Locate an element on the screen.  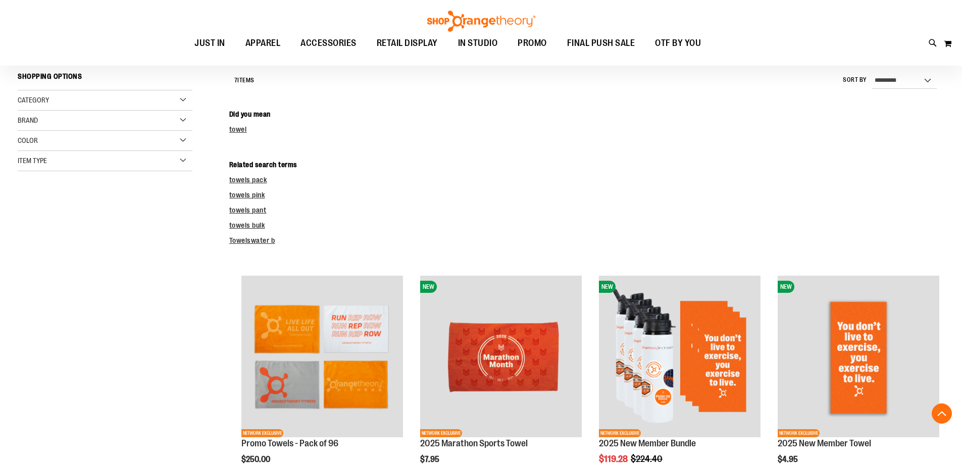
a: 2025 Marathon Sports Towel is located at coordinates (474, 443).